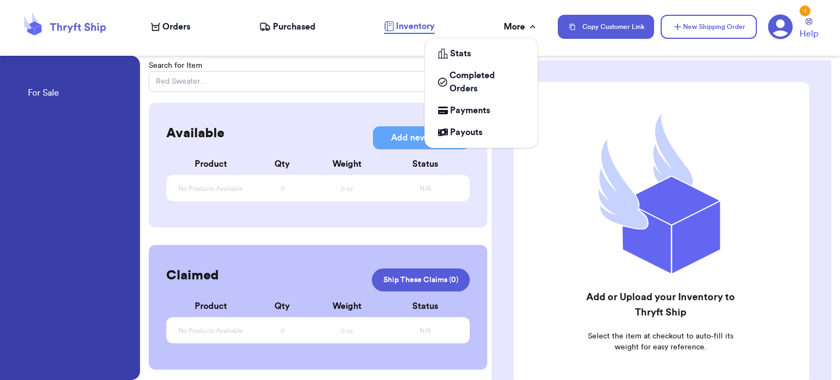  What do you see at coordinates (660, 304) in the screenshot?
I see `h2: Add or Upload your Inventory to Thryft Ship` at bounding box center [660, 304].